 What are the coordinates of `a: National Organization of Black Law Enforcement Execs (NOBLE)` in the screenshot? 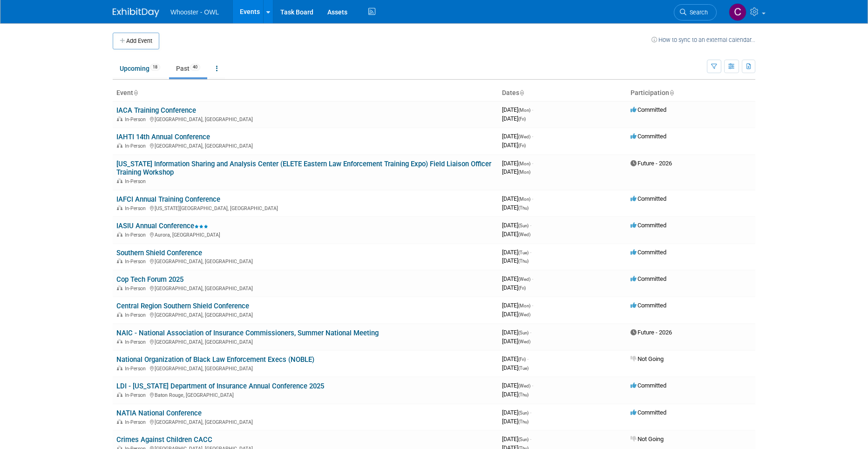 It's located at (215, 359).